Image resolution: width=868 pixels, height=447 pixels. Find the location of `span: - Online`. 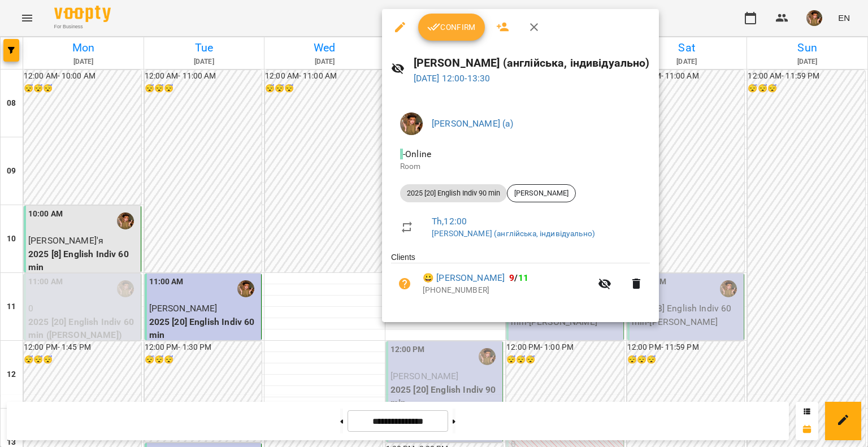

span: - Online is located at coordinates (416, 154).